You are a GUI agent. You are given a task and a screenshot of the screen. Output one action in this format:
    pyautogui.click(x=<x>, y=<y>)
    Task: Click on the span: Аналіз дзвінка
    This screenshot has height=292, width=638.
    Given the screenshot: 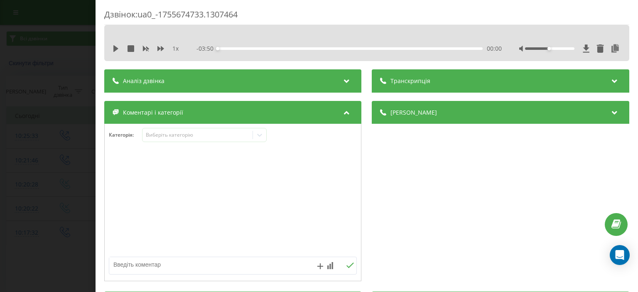 What is the action you would take?
    pyautogui.click(x=144, y=81)
    